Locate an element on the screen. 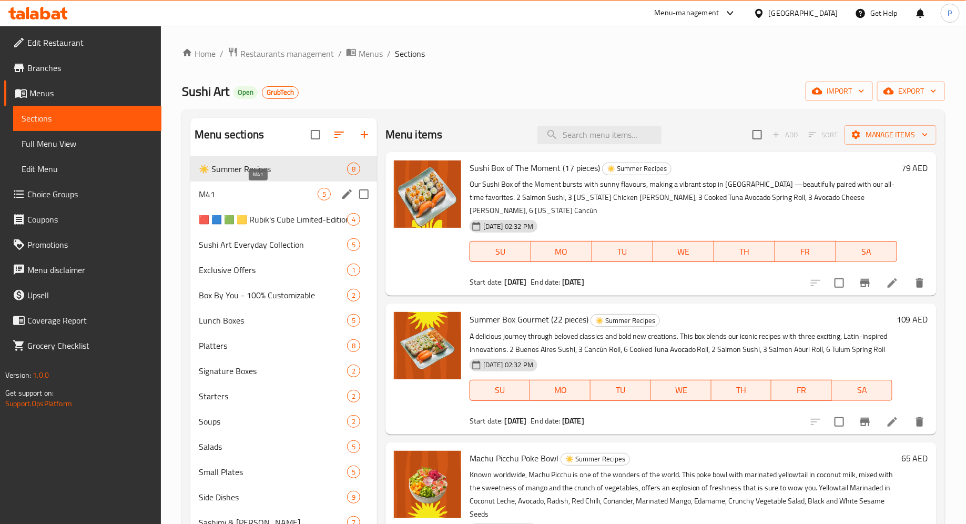 The width and height of the screenshot is (966, 524). span: Upsell is located at coordinates (90, 295).